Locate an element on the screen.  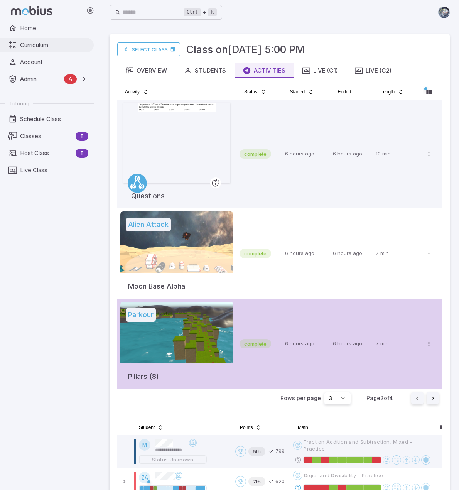
span: 7th is located at coordinates (257, 481).